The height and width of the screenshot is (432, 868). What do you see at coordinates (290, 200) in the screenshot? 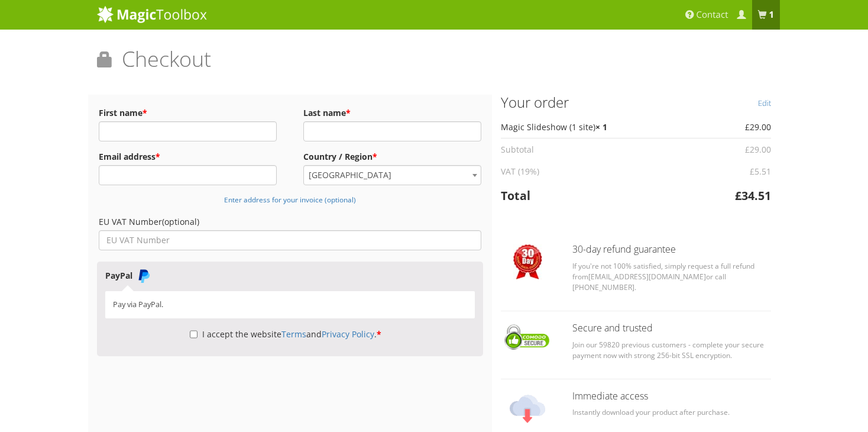
I see `small: Enter address for your invoice (optional)` at bounding box center [290, 200].